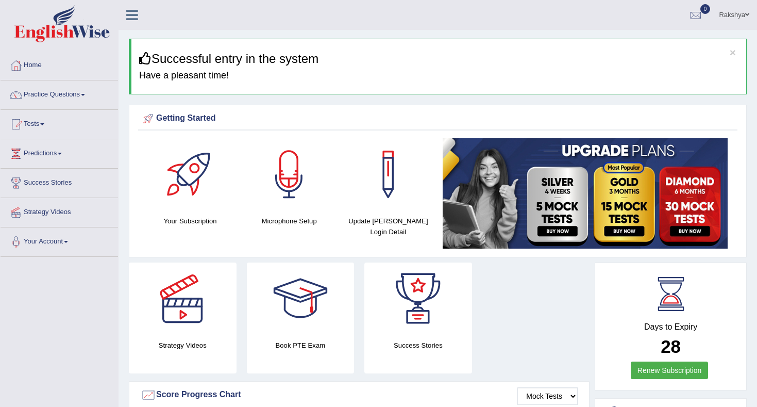 This screenshot has height=407, width=757. I want to click on div: Score Progress Chart, so click(359, 395).